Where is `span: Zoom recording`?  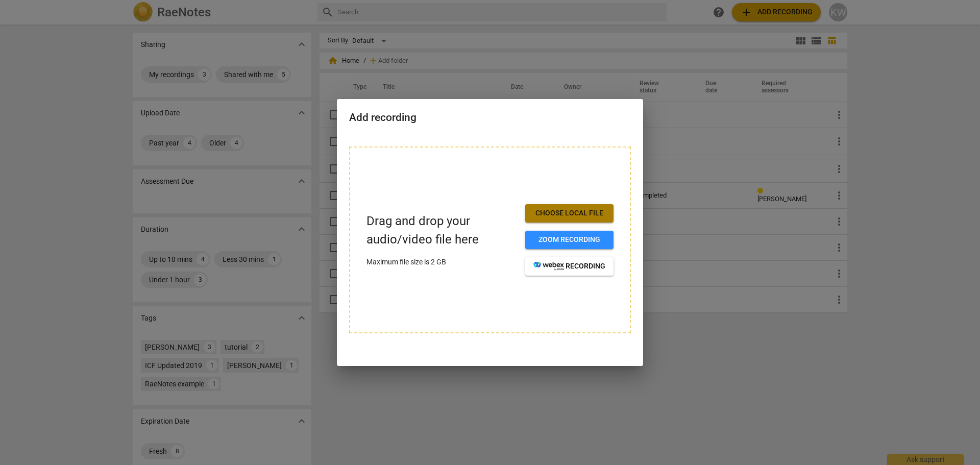
span: Zoom recording is located at coordinates (569, 240).